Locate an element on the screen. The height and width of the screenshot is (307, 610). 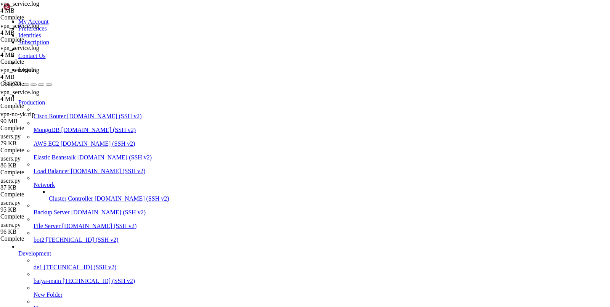
div: 96 KB is located at coordinates (38, 232).